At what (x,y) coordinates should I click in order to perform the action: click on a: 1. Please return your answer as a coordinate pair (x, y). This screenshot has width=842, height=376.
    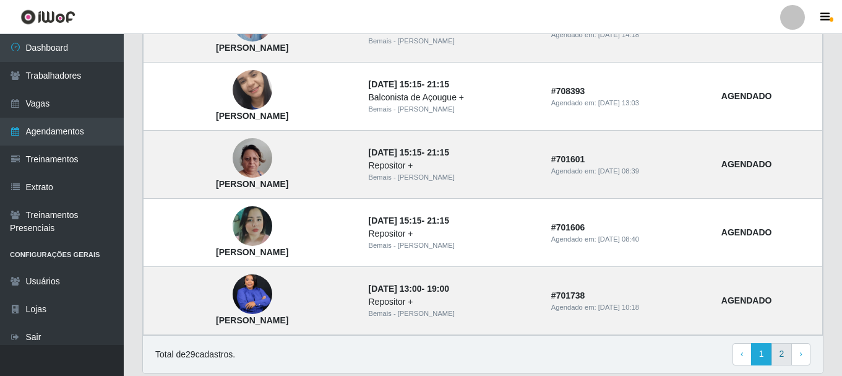
    Looking at the image, I should click on (762, 354).